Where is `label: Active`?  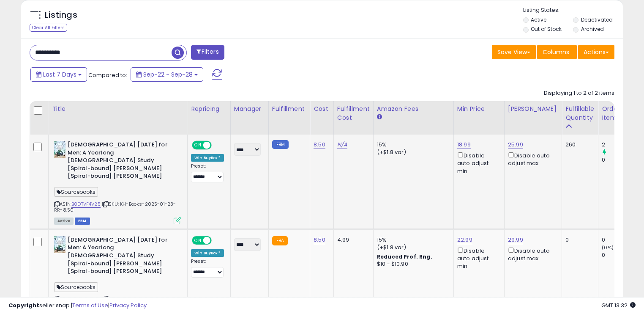
label: Active is located at coordinates (538, 20).